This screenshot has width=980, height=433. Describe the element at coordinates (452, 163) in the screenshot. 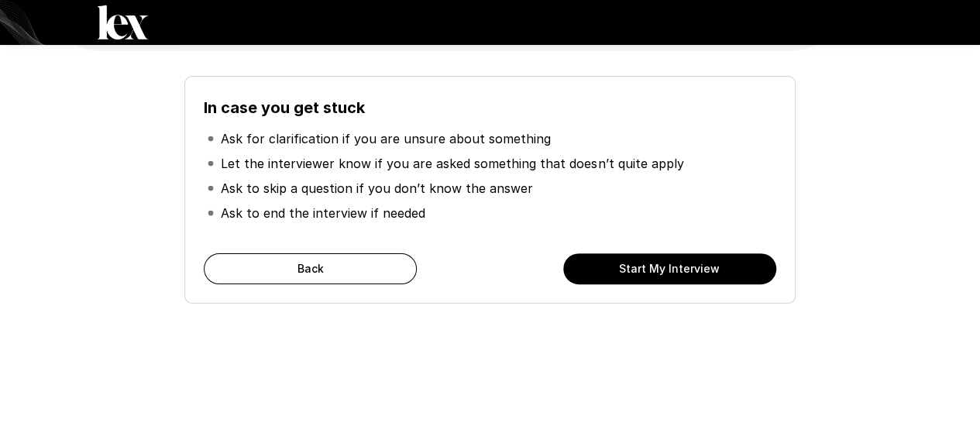

I see `p: Let the interviewer know if you are asked something that doesn’t quite apply` at that location.